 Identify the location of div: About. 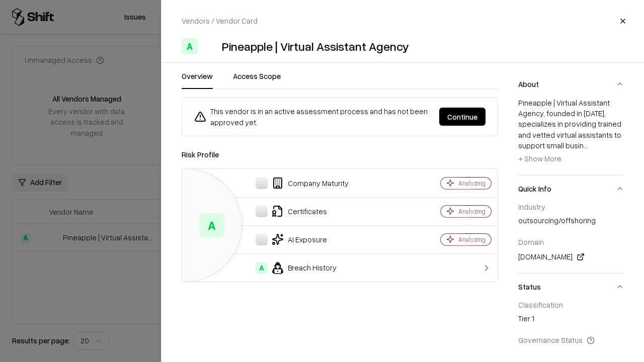
(570, 136).